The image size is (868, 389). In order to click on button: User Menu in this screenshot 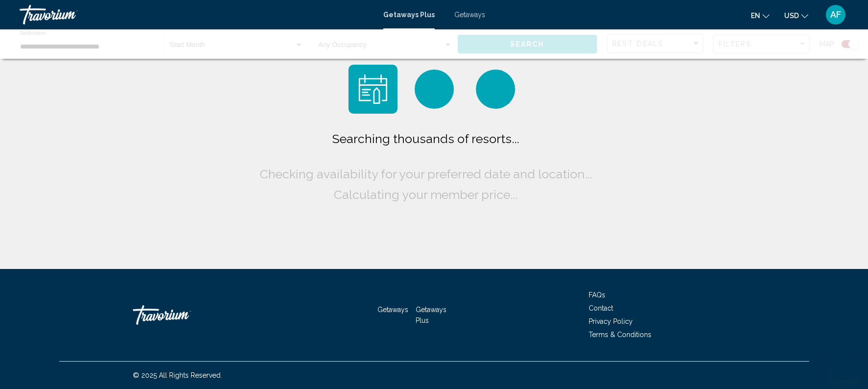, I will do `click(836, 15)`.